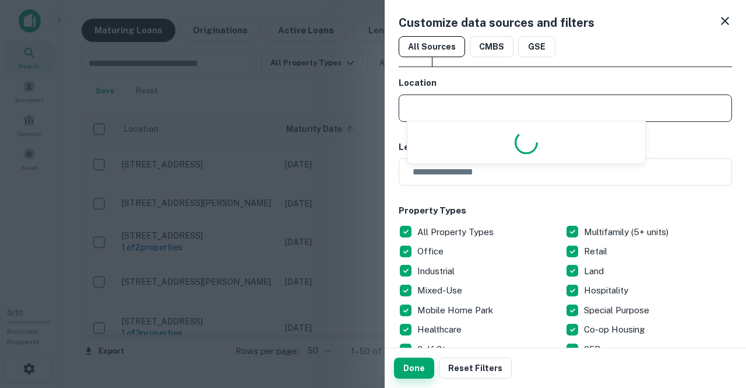 Image resolution: width=746 pixels, height=388 pixels. Describe the element at coordinates (593, 349) in the screenshot. I see `p: SFR` at that location.